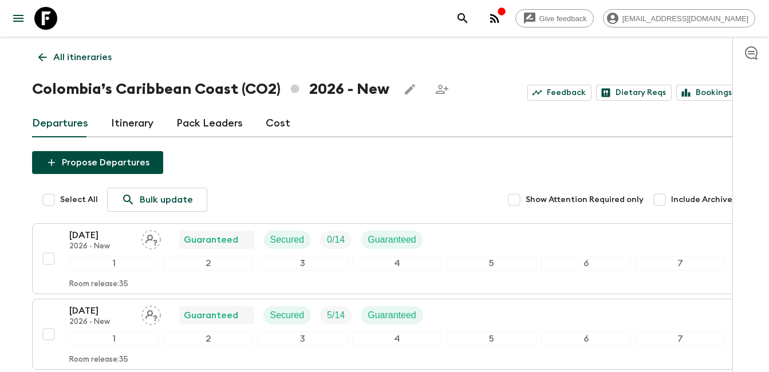 The height and width of the screenshot is (372, 769). I want to click on span: Give feedback, so click(563, 18).